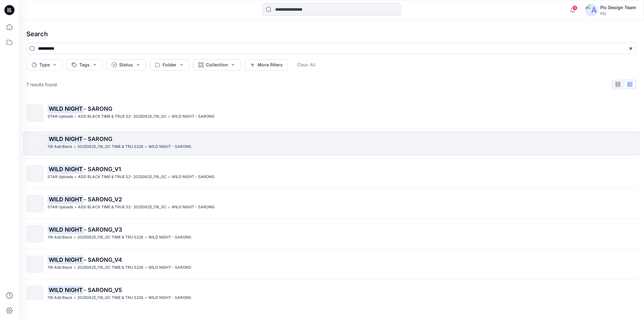  I want to click on a: WILD NIGHT- SARONG_V3118 Add Black>20250625_118_GC TIME & TRU S226>WILD NIGHT - SARONG, so click(331, 234).